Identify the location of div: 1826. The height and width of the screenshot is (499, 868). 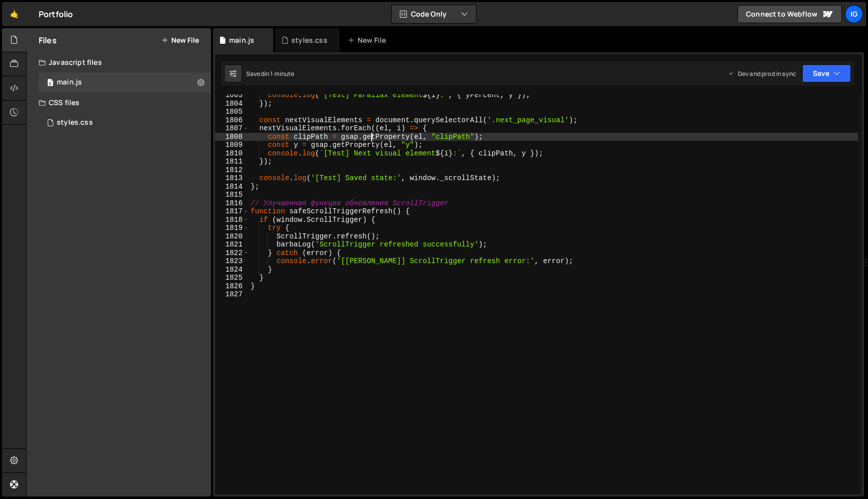
(232, 286).